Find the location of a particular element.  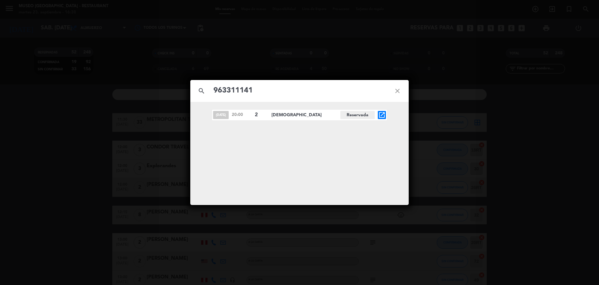

i: open_in_new is located at coordinates (382, 115).